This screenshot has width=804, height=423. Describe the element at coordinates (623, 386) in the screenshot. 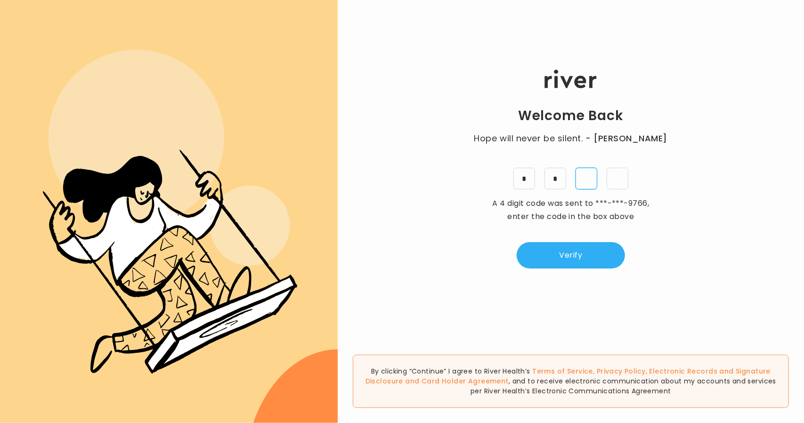

I see `span: , and to receive electronic communication about my accounts and services per River Health’s Elect...` at that location.